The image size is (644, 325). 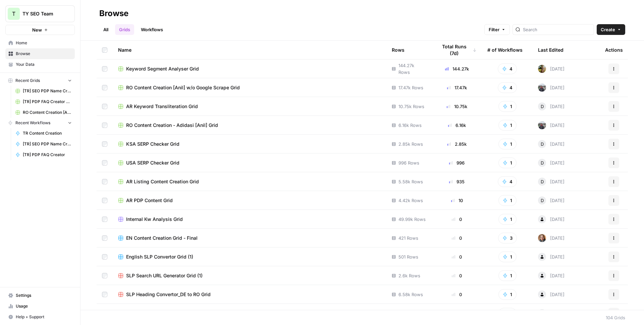 What do you see at coordinates (456, 106) in the screenshot?
I see `div: 10.75k` at bounding box center [456, 106].